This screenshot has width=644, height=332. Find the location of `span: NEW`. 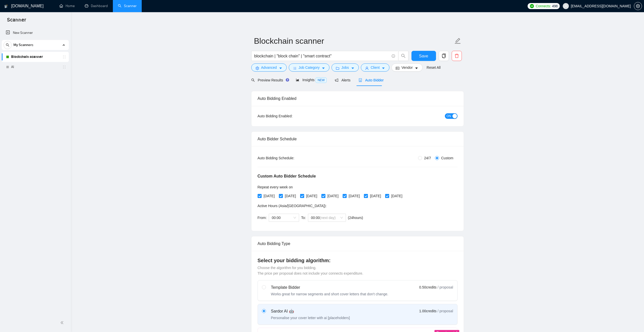

span: NEW is located at coordinates (321, 80).